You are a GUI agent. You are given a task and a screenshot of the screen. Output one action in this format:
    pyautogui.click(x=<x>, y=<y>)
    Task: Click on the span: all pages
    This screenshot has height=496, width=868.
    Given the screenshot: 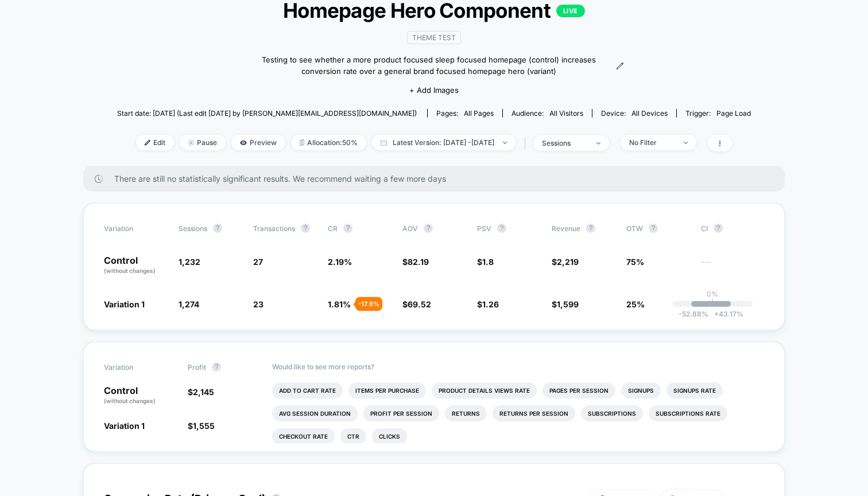 What is the action you would take?
    pyautogui.click(x=479, y=113)
    